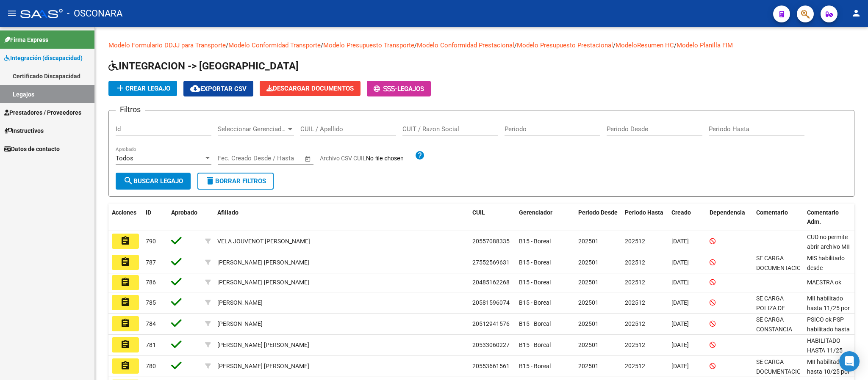 This screenshot has width=868, height=380. I want to click on a: Modelo Conformidad Transporte, so click(275, 45).